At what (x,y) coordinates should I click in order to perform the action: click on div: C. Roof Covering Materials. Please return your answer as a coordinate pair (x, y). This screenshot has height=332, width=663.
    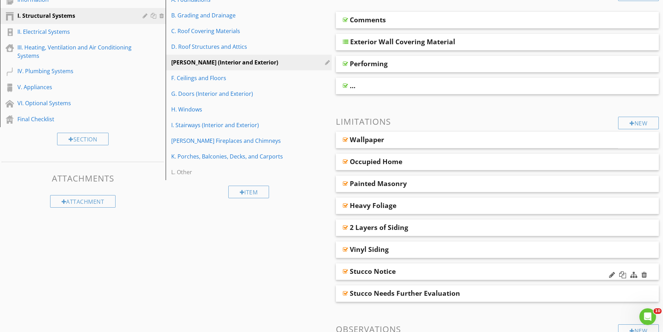
    Looking at the image, I should click on (236, 31).